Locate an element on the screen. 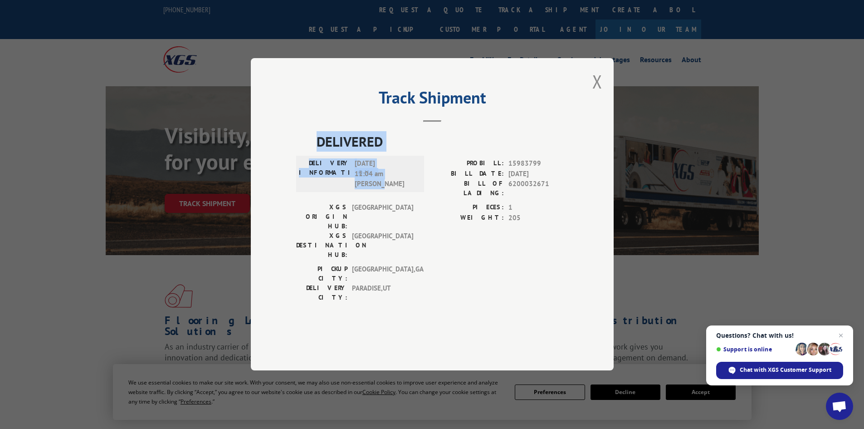 This screenshot has height=429, width=864. h2: Track Shipment is located at coordinates (432, 100).